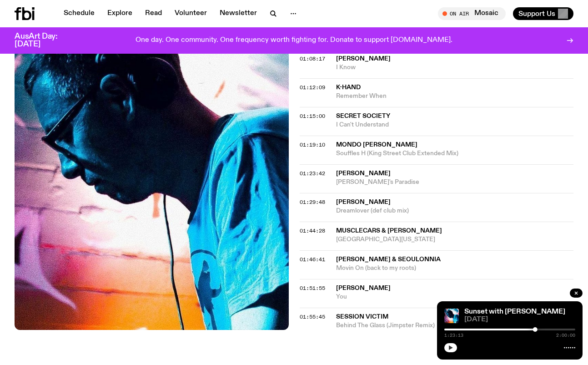 This screenshot has width=588, height=365. Describe the element at coordinates (312, 231) in the screenshot. I see `span: 01:44:28` at that location.